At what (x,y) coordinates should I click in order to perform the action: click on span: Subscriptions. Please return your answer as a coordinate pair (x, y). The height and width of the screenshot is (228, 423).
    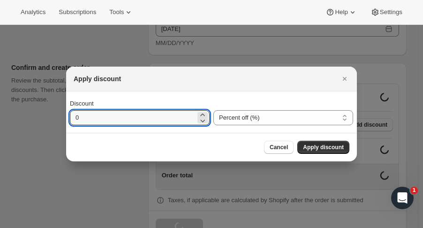
    Looking at the image, I should click on (77, 12).